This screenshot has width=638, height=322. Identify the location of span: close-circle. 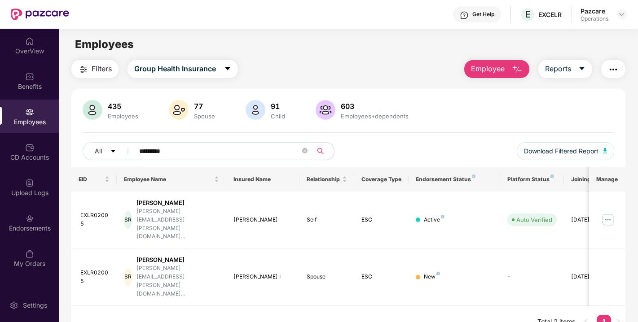
(305, 151).